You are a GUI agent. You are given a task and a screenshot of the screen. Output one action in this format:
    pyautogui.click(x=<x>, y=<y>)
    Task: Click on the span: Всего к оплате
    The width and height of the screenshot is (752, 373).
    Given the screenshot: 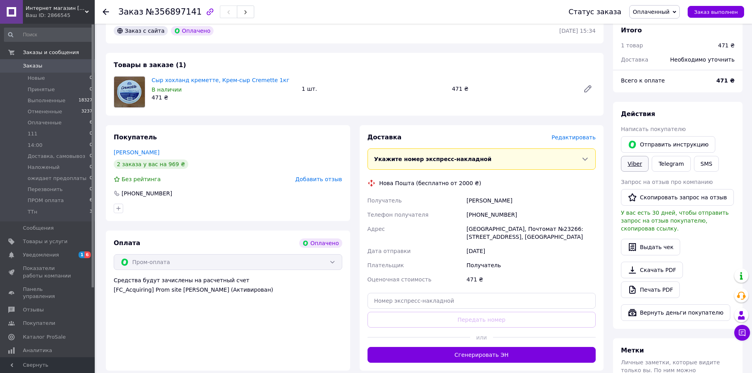 What is the action you would take?
    pyautogui.click(x=642, y=80)
    